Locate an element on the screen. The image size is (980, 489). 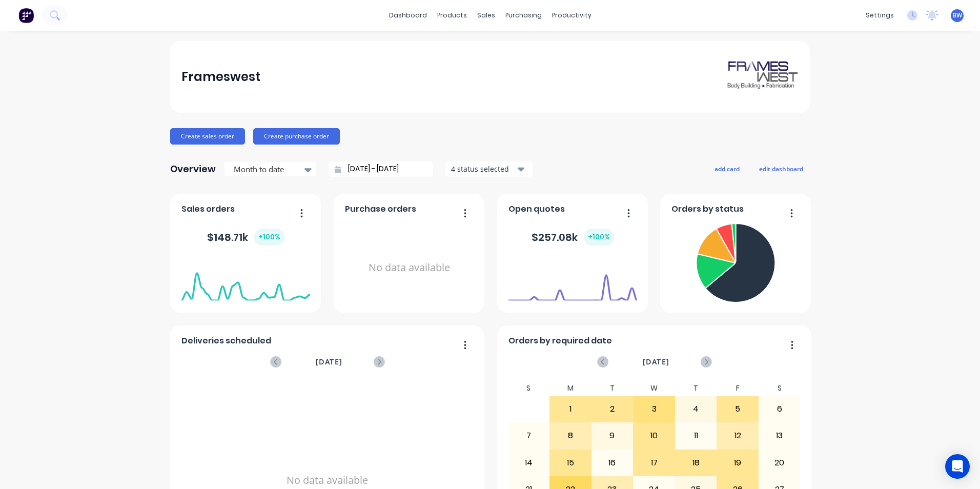
div: 14 is located at coordinates (529, 463).